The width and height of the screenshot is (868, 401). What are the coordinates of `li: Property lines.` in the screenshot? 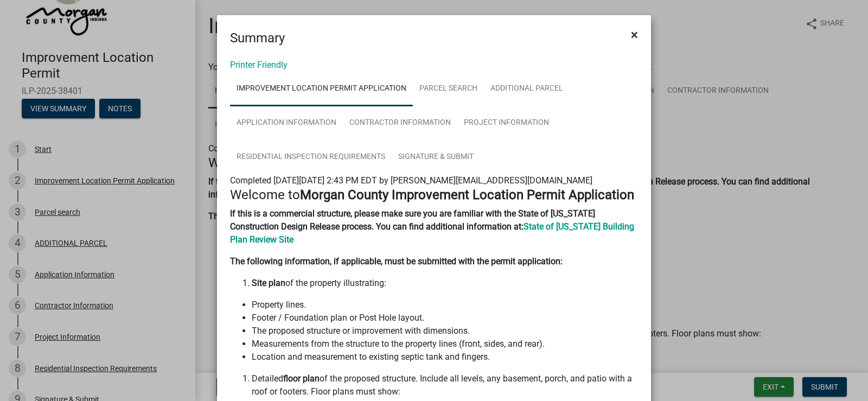 It's located at (445, 305).